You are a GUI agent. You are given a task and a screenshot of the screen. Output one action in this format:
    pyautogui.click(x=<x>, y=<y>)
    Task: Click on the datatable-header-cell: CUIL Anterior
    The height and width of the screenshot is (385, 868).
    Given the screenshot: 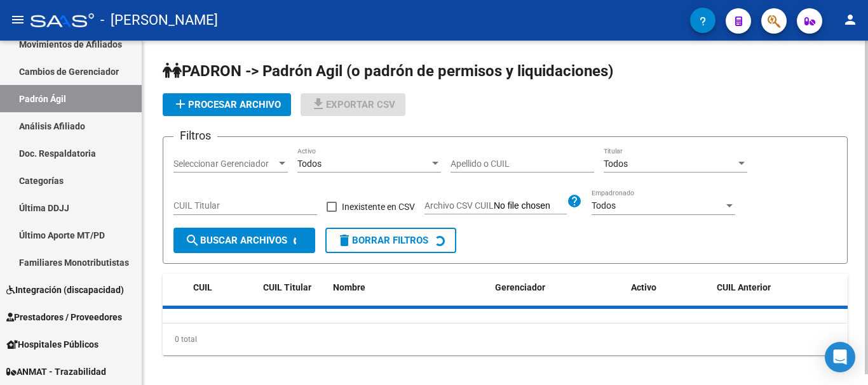 What is the action you would take?
    pyautogui.click(x=780, y=287)
    